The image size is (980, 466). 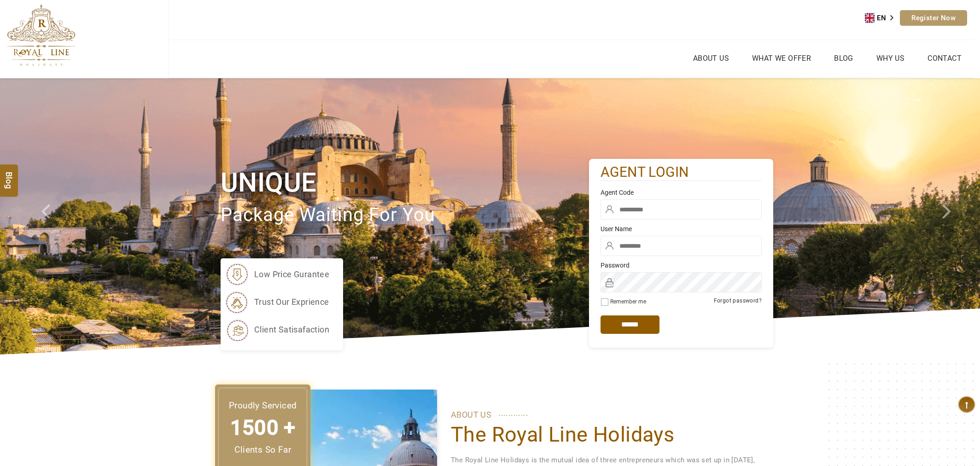 I want to click on span: Blog, so click(x=10, y=175).